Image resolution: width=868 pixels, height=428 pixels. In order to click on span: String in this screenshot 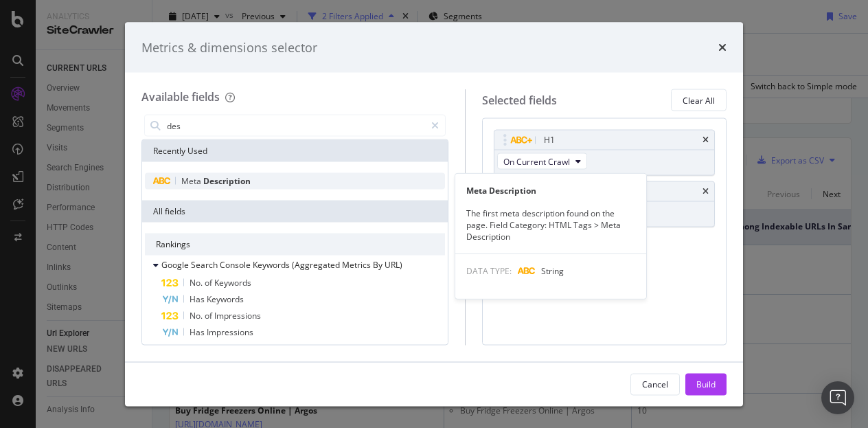, I will do `click(553, 271)`.